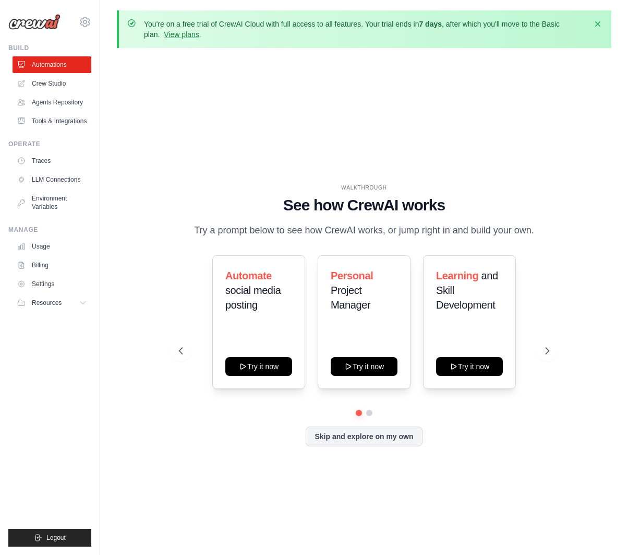  What do you see at coordinates (52, 265) in the screenshot?
I see `a: Billing` at bounding box center [52, 265].